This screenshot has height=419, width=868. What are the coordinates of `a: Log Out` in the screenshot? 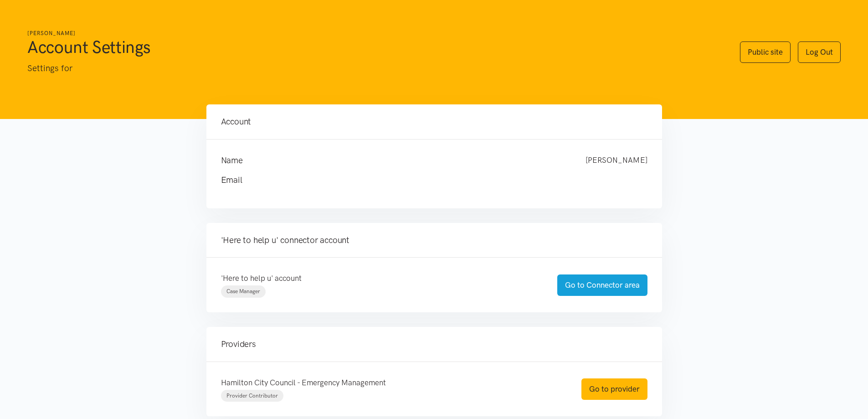 It's located at (819, 52).